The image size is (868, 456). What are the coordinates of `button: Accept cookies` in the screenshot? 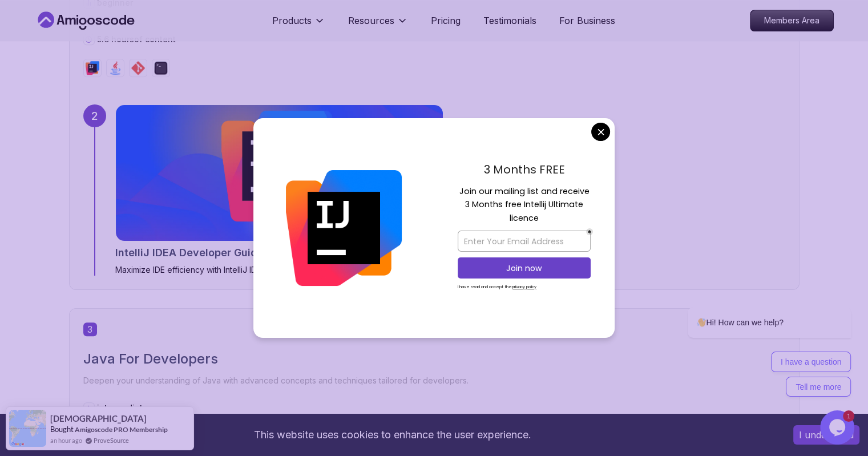 It's located at (826, 435).